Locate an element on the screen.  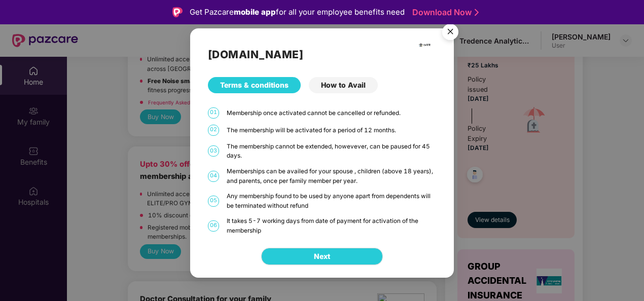
button: Next is located at coordinates (322, 257).